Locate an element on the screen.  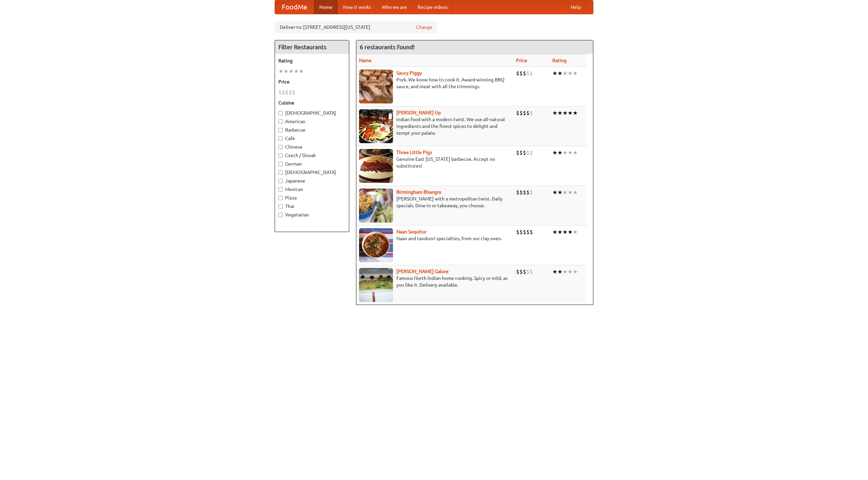
a: Price is located at coordinates (522, 60).